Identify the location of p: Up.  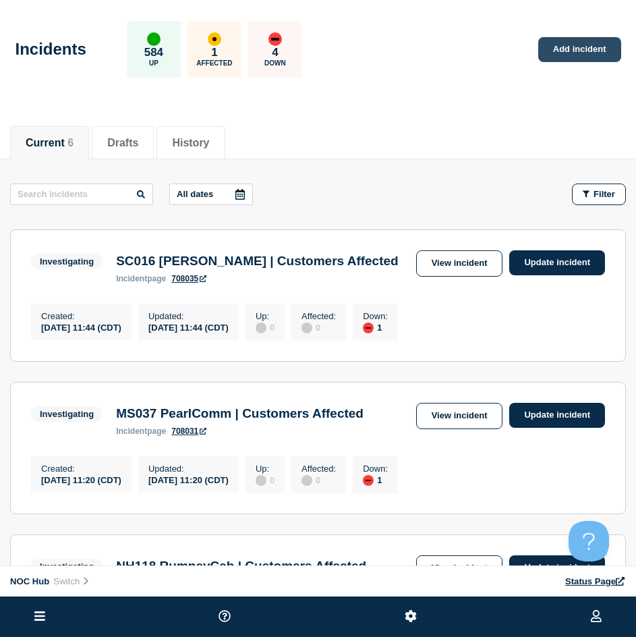
(154, 63).